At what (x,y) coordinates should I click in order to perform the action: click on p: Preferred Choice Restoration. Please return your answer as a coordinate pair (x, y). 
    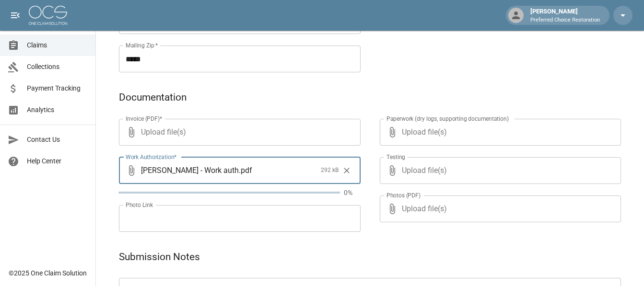
    Looking at the image, I should click on (565, 20).